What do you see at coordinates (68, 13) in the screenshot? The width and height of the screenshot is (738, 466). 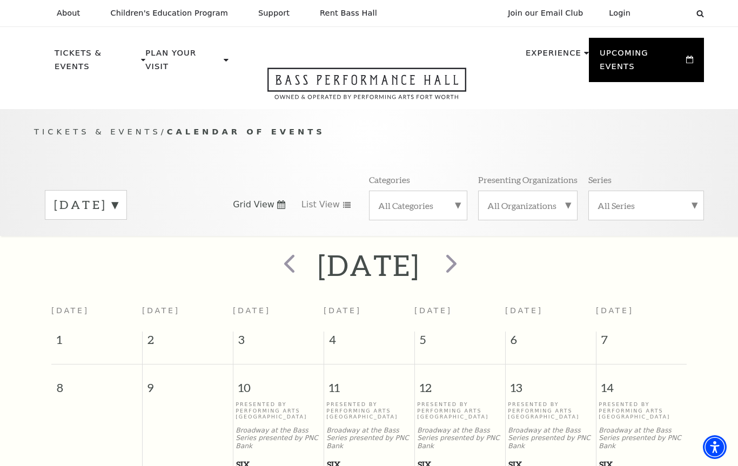 I see `p: About` at bounding box center [68, 13].